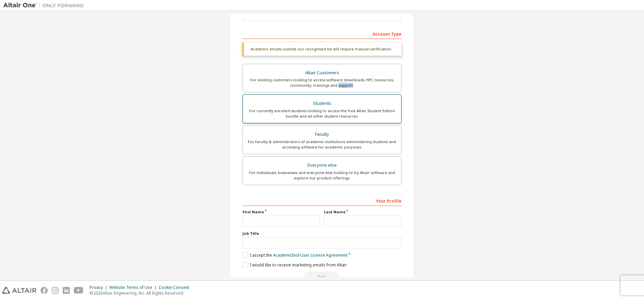 The image size is (644, 300). I want to click on div: Students, so click(322, 104).